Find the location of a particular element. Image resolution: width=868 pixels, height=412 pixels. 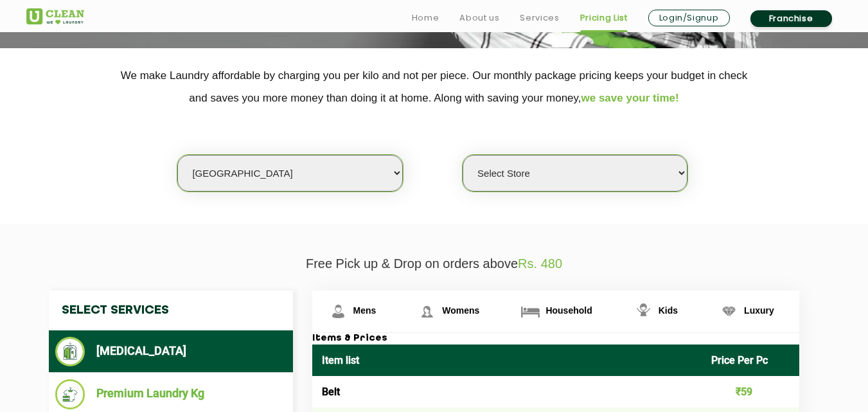

img: Household is located at coordinates (530, 311).